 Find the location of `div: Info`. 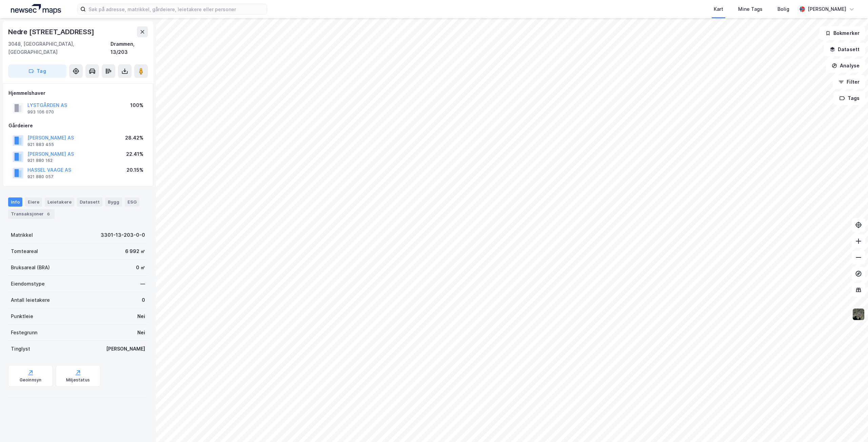

div: Info is located at coordinates (15, 202).